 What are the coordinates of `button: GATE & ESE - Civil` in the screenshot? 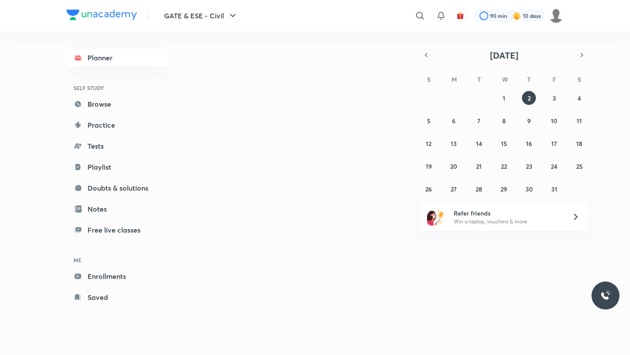 It's located at (201, 16).